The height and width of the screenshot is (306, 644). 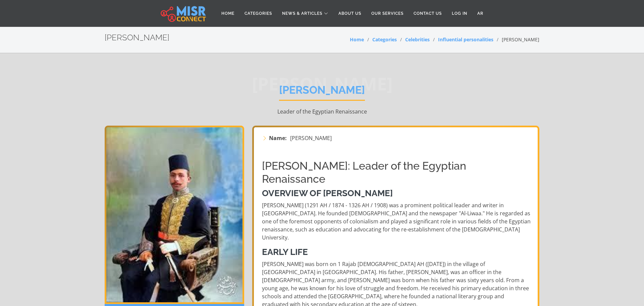 I want to click on a: AR, so click(x=481, y=13).